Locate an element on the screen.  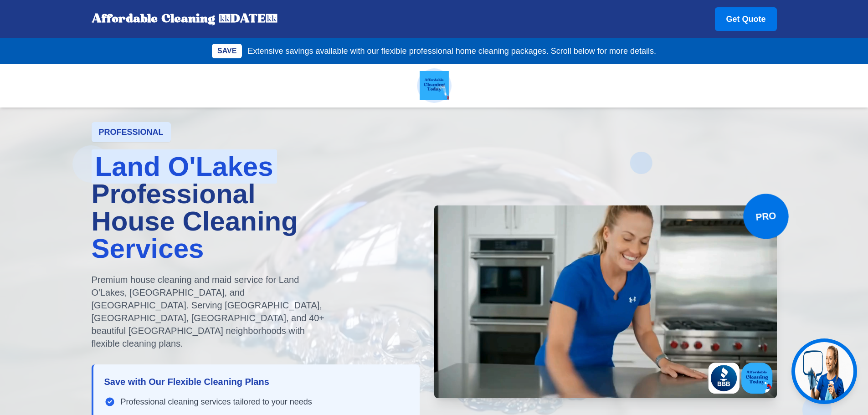
span: Land O'Lakes is located at coordinates (184, 166).